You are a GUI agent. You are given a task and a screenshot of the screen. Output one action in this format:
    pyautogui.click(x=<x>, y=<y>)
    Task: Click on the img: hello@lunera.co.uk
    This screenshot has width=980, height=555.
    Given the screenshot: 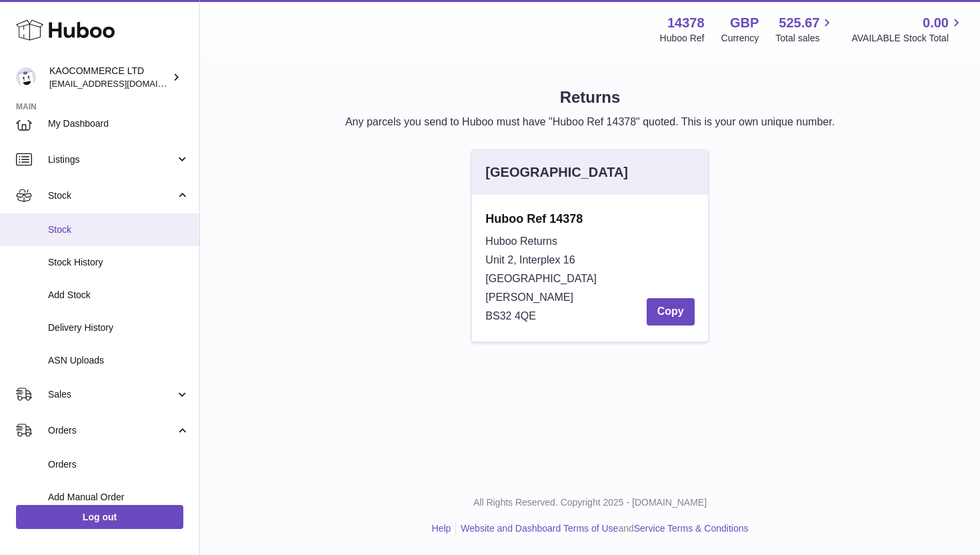 What is the action you would take?
    pyautogui.click(x=26, y=77)
    